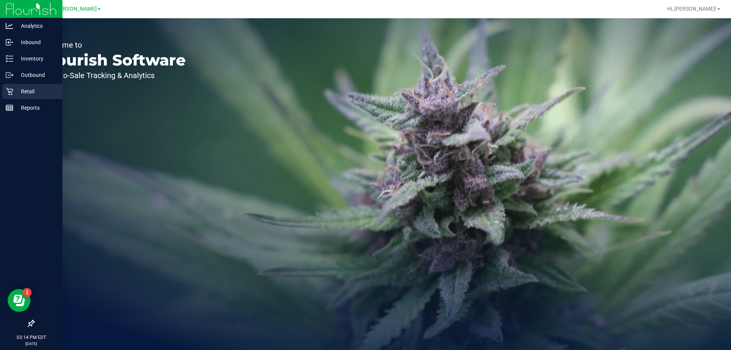 The width and height of the screenshot is (731, 350). What do you see at coordinates (10, 26) in the screenshot?
I see `inline-svg: Analytics` at bounding box center [10, 26].